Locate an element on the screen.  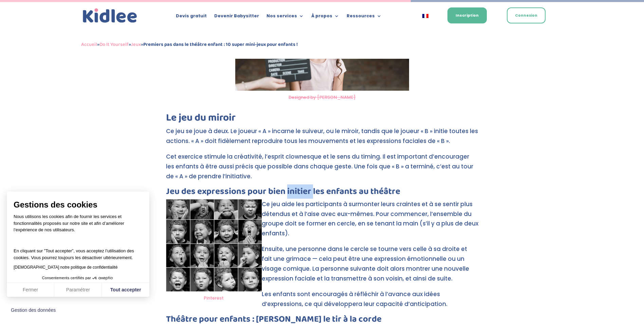
a: Accueil is located at coordinates (89, 44).